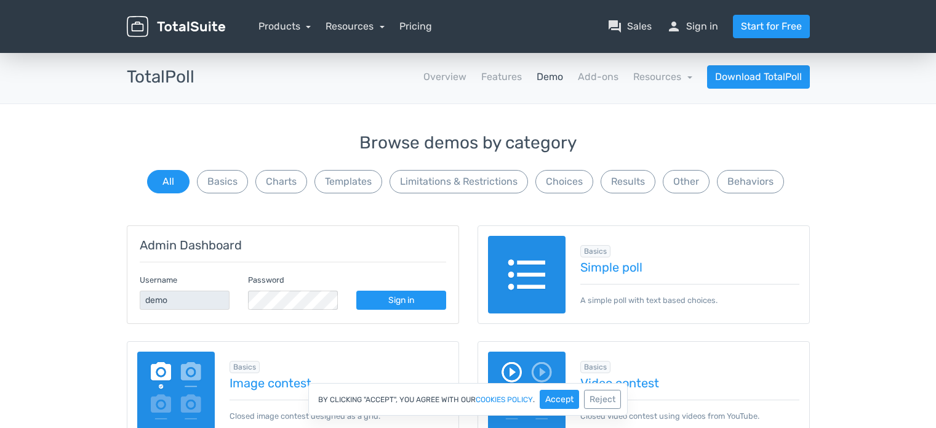 Image resolution: width=936 pixels, height=428 pixels. I want to click on p: A simple poll with text based choices., so click(690, 295).